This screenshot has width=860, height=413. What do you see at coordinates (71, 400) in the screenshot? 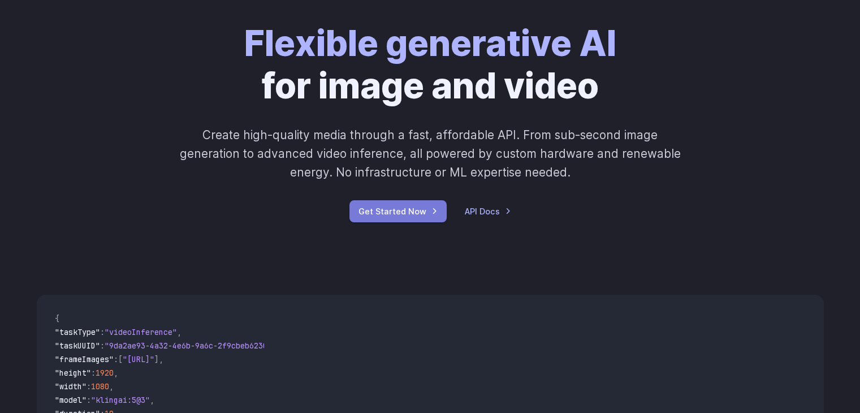
I see `span: "model"` at bounding box center [71, 400].